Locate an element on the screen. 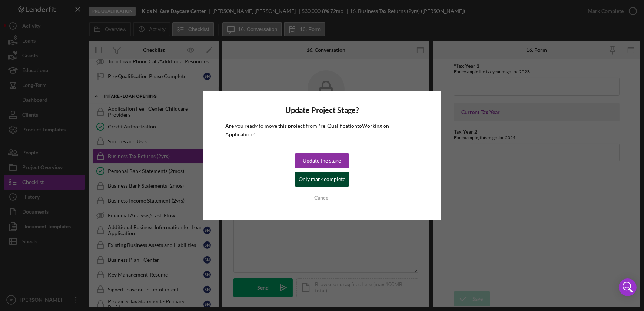 The height and width of the screenshot is (311, 644). div: Only mark complete is located at coordinates (322, 179).